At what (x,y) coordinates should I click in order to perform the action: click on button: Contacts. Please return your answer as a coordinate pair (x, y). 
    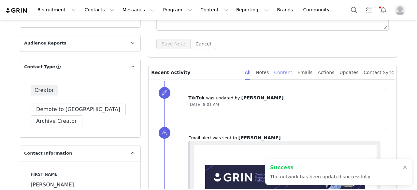
    Looking at the image, I should click on (99, 10).